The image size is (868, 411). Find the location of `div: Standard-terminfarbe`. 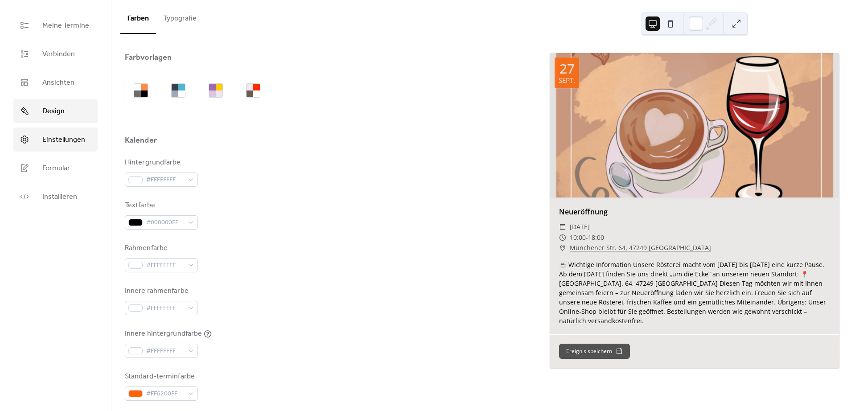

div: Standard-terminfarbe is located at coordinates (160, 377).